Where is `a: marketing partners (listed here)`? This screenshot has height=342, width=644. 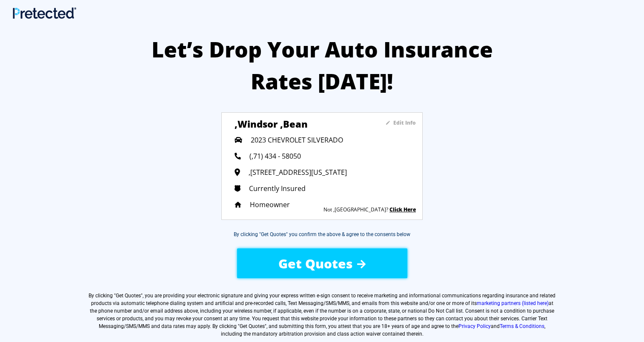
a: marketing partners (listed here) is located at coordinates (513, 303).